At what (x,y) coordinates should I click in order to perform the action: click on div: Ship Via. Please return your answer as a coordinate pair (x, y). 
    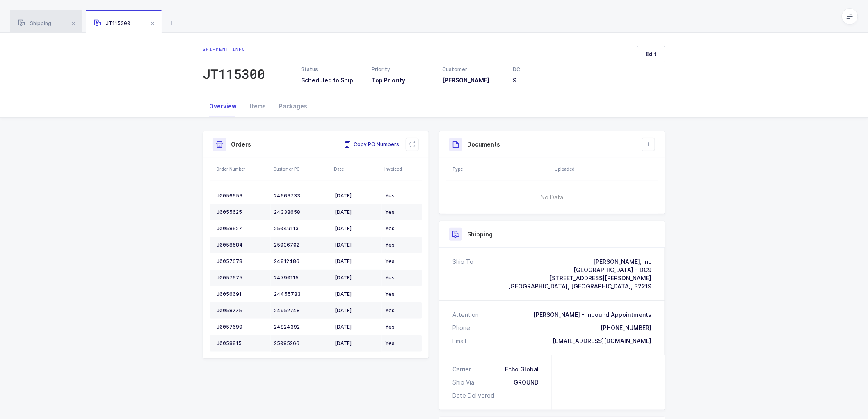
    Looking at the image, I should click on (465, 382).